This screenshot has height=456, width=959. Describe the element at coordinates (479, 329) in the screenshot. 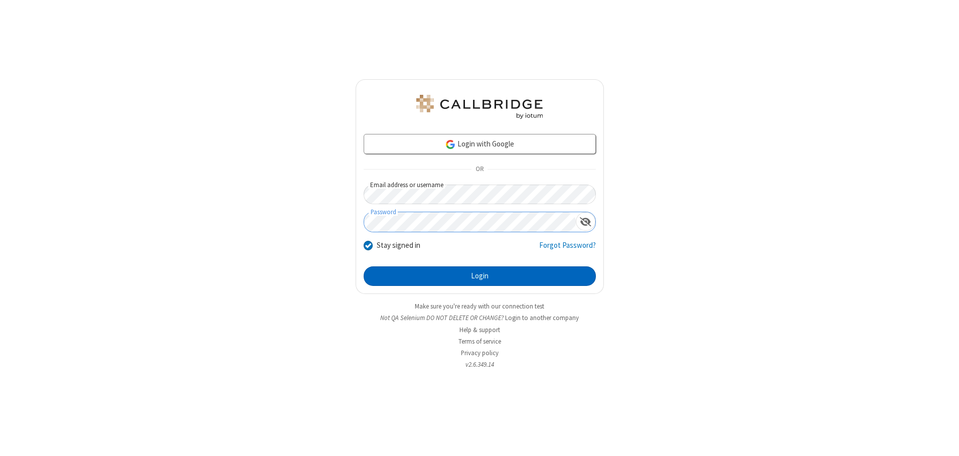

I see `a: Help & support` at that location.